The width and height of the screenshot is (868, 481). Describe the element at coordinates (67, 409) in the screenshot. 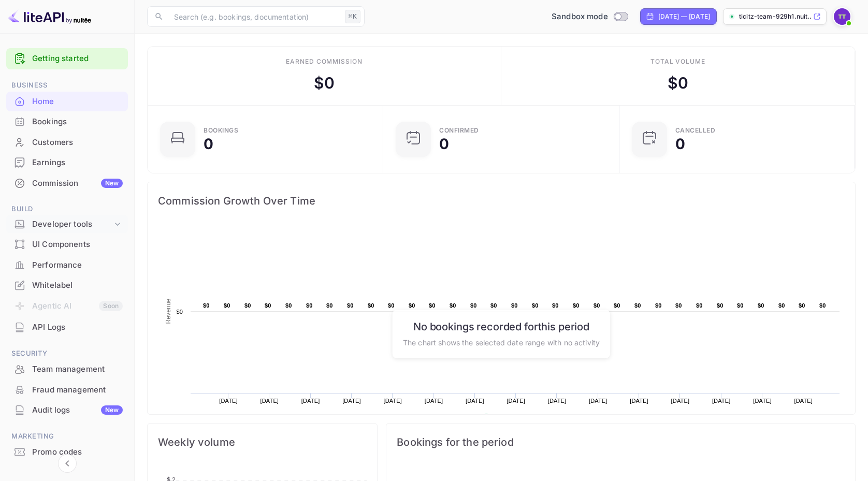

I see `a: Audit logsNew` at that location.